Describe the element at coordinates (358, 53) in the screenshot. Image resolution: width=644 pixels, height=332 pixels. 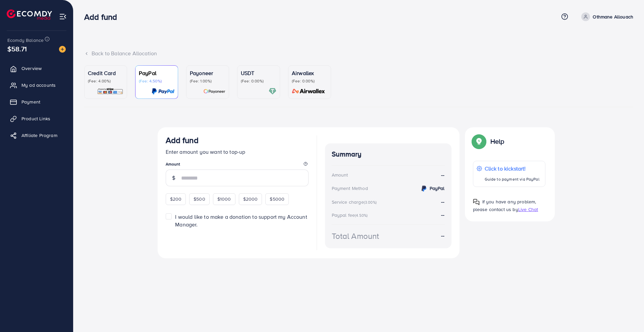
I see `div: Back to Balance Allocation` at that location.